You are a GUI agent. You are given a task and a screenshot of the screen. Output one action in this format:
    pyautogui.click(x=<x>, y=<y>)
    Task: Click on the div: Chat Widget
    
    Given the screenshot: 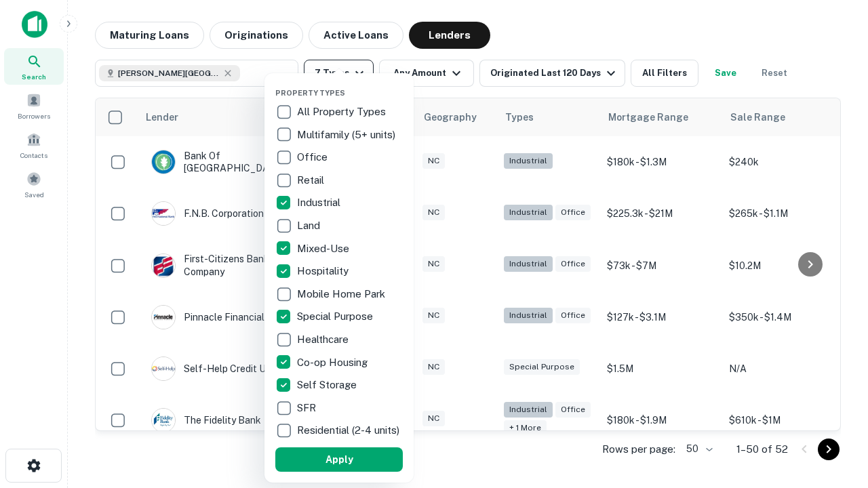 What is the action you would take?
    pyautogui.click(x=834, y=412)
    